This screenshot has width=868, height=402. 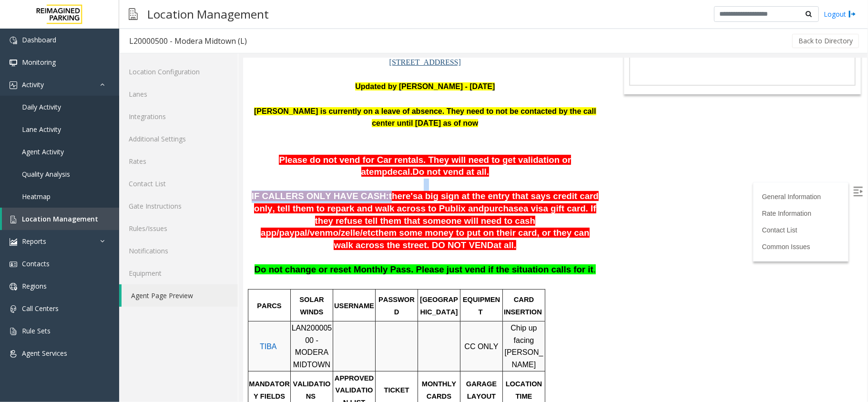 What do you see at coordinates (178, 273) in the screenshot?
I see `a: Equipment` at bounding box center [178, 273].